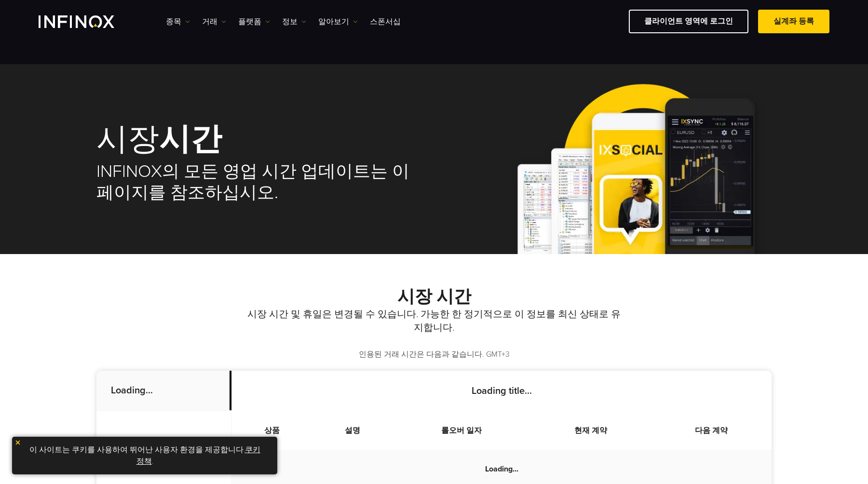 This screenshot has width=868, height=484. Describe the element at coordinates (712, 430) in the screenshot. I see `th: 다음 계약` at that location.